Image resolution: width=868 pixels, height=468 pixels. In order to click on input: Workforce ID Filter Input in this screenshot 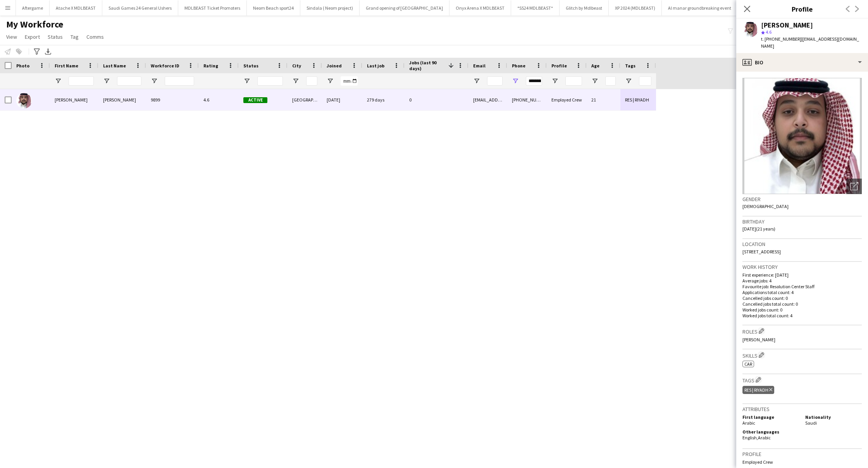, I will do `click(179, 81)`.